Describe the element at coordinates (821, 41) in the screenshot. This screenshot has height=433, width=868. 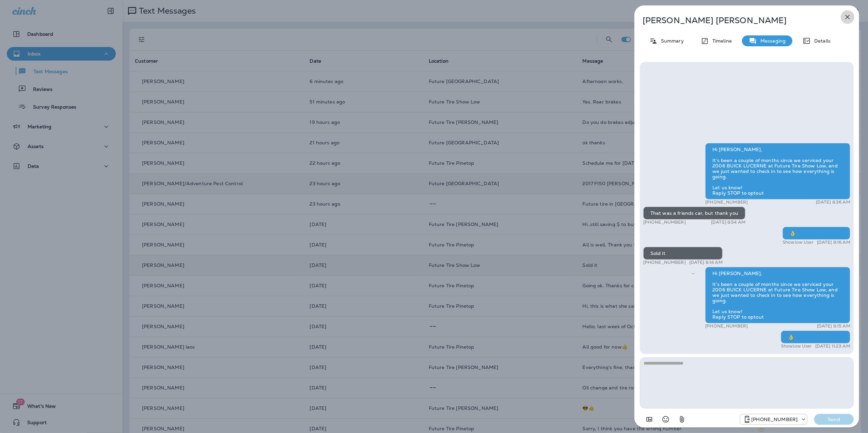
I see `p: Details` at that location.